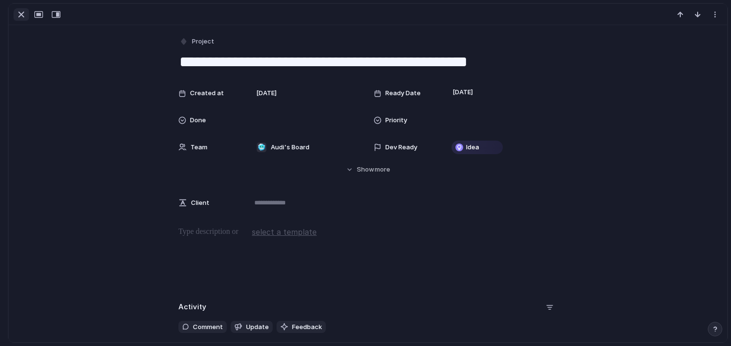 The image size is (731, 346). What do you see at coordinates (284, 232) in the screenshot?
I see `span: select a template` at bounding box center [284, 232].